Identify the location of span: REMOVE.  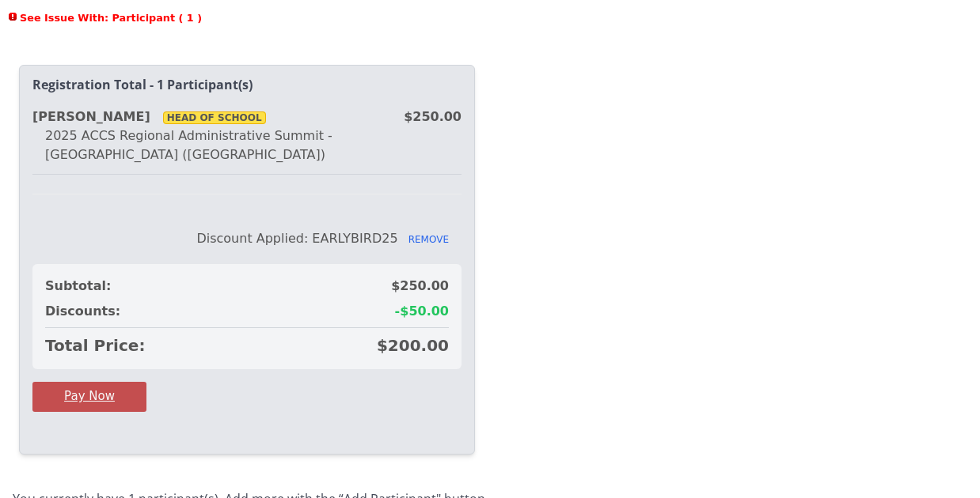
(428, 240).